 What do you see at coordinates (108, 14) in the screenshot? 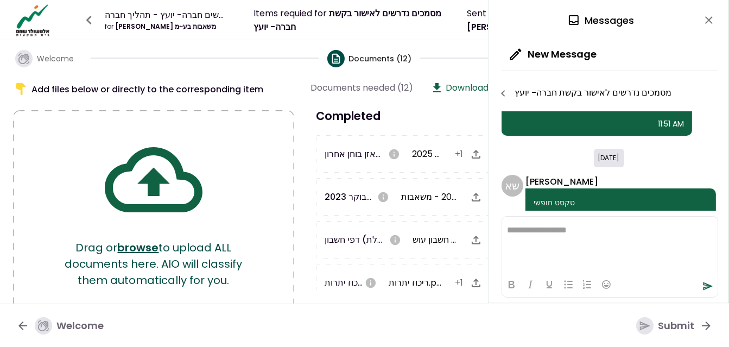
I see `body: Rich Text Area. Press ALT-0 for help.` at bounding box center [108, 14].